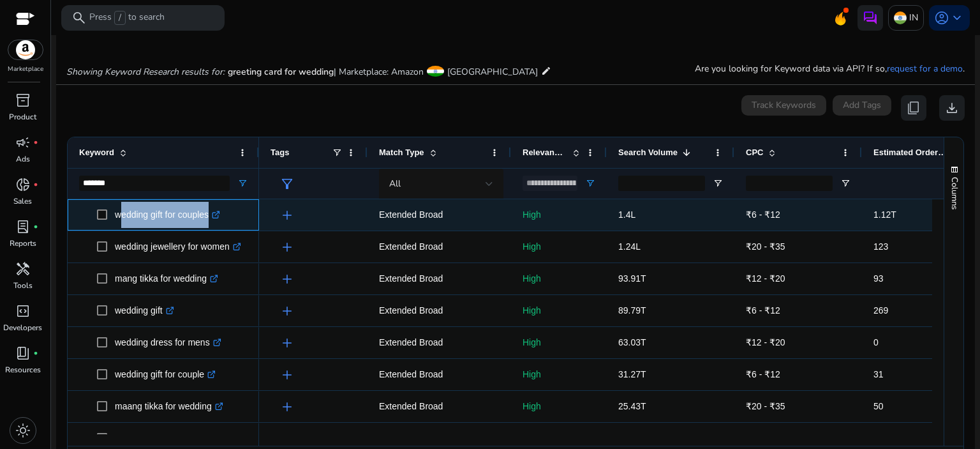  I want to click on p: Product, so click(22, 117).